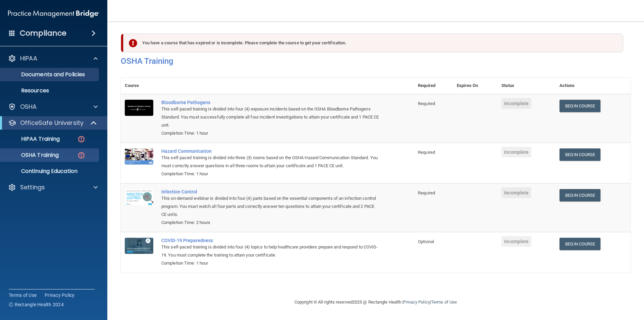 The width and height of the screenshot is (644, 320). Describe the element at coordinates (52, 123) in the screenshot. I see `p: OfficeSafe University` at that location.